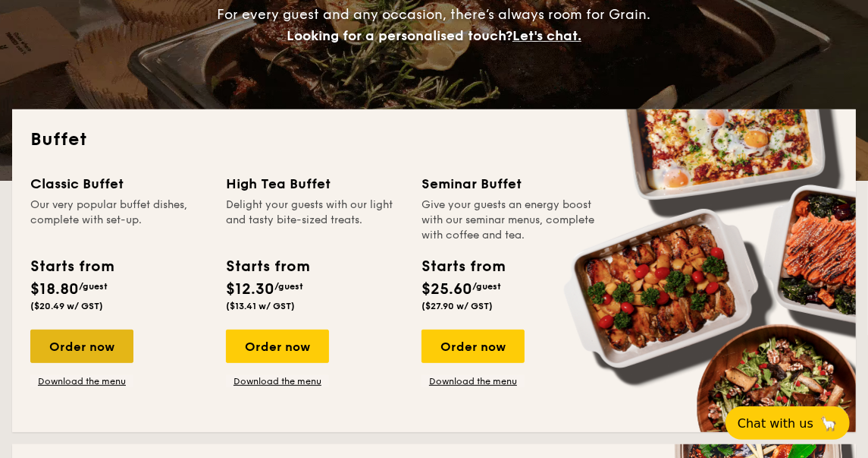  What do you see at coordinates (315, 184) in the screenshot?
I see `div: High Tea Buffet` at bounding box center [315, 184].